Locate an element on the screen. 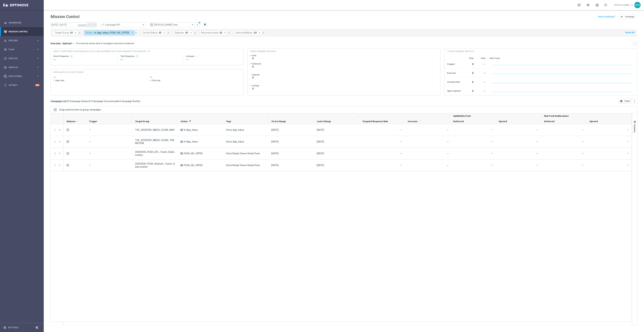 The width and height of the screenshot is (644, 332). span: Campaign is located at coordinates (630, 17).